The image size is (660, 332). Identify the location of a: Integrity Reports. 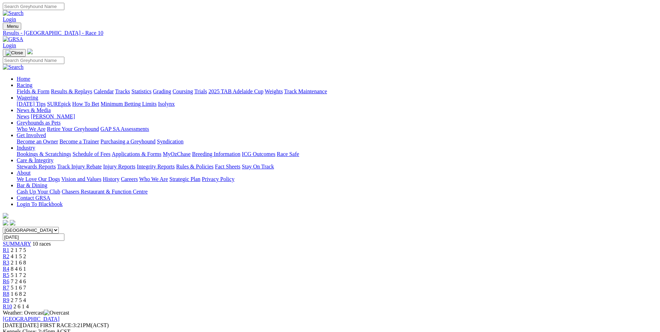
(156, 166).